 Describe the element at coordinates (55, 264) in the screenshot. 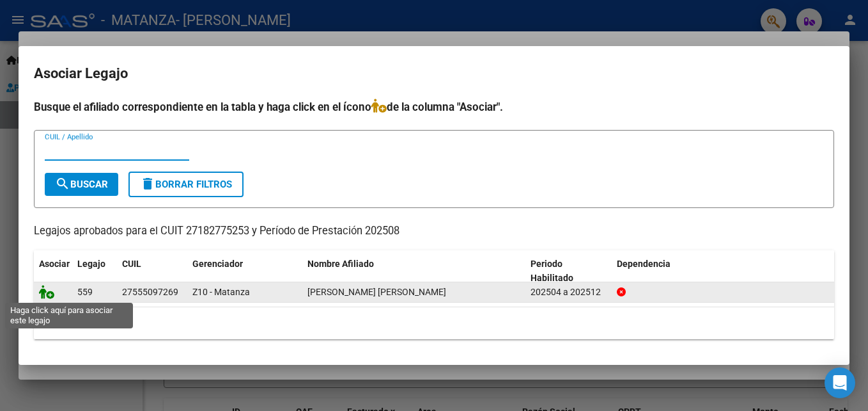

I see `span: Asociar` at that location.